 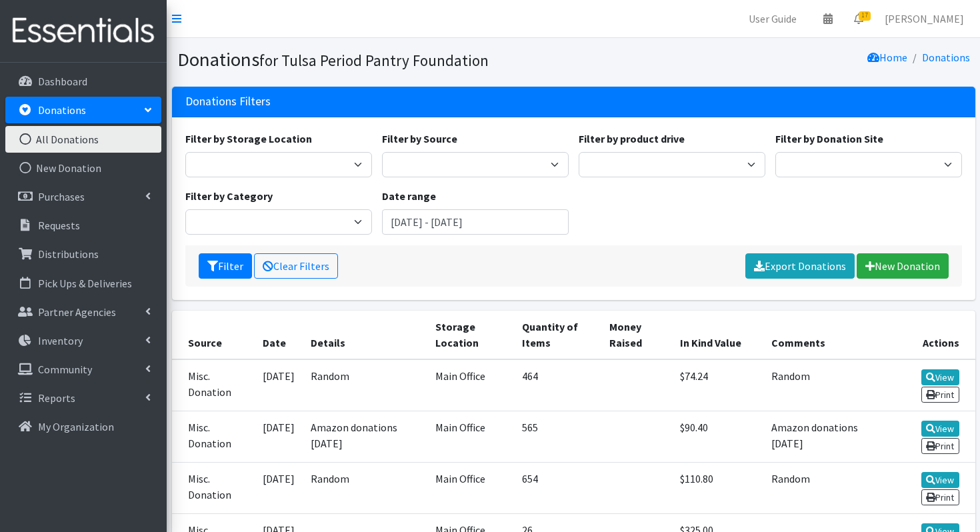 What do you see at coordinates (76, 426) in the screenshot?
I see `p: My Organization` at bounding box center [76, 426].